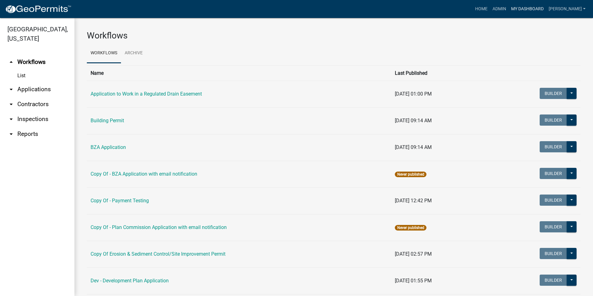  I want to click on a: Copy Of Erosion & Sediment Control/Site Improvement Permit, so click(158, 254).